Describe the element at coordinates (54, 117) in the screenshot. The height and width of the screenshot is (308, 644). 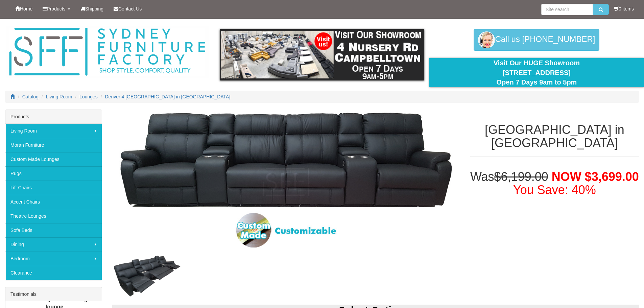
I see `div: Products` at that location.